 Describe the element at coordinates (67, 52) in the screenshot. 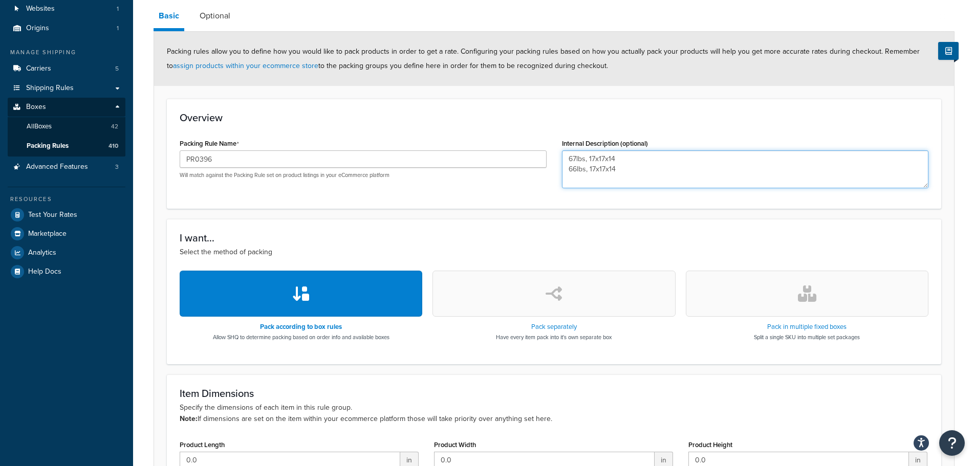

I see `div: Manage Shipping` at that location.